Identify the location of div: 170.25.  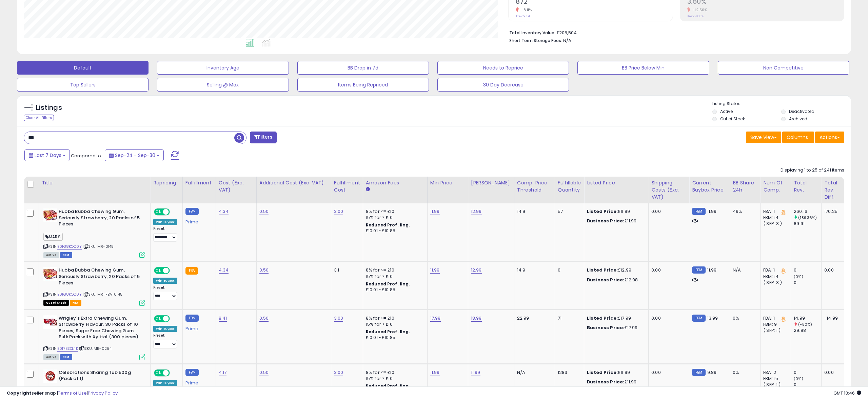
(833, 212).